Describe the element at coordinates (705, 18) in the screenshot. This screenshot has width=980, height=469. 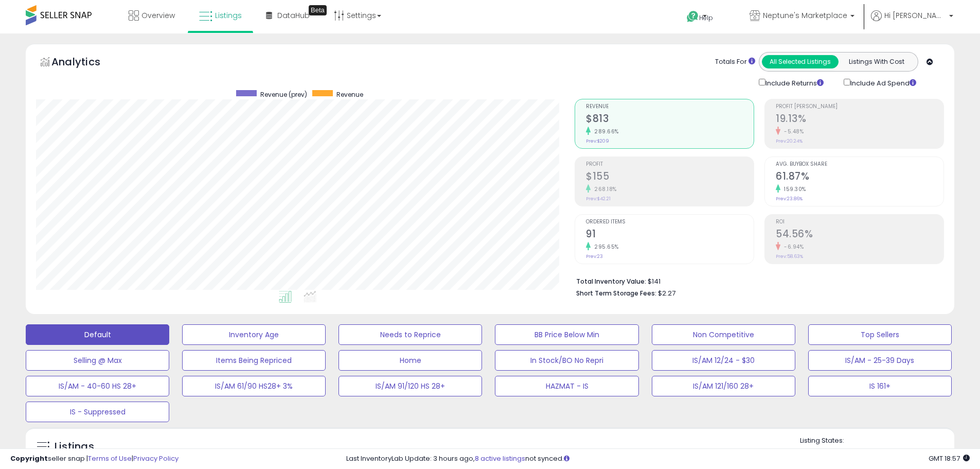
I see `span: Help` at that location.